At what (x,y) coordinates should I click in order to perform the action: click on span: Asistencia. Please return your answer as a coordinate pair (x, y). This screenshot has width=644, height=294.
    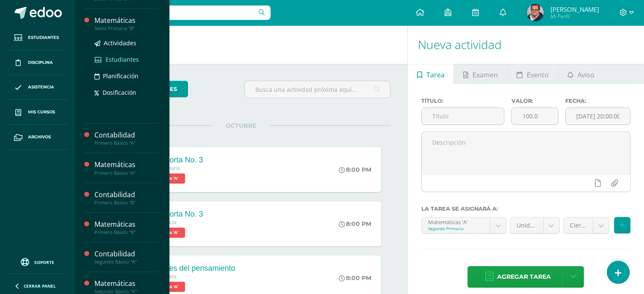
    Looking at the image, I should click on (41, 87).